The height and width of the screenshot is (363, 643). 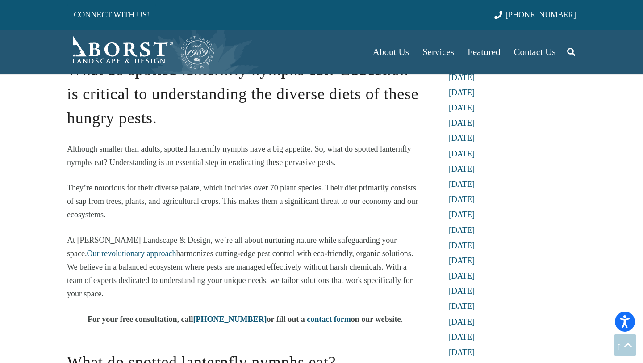 I want to click on span: harmonizes cutting-edge pest control with eco-friendly, organic solutions. We believe in a balanc..., so click(x=240, y=273).